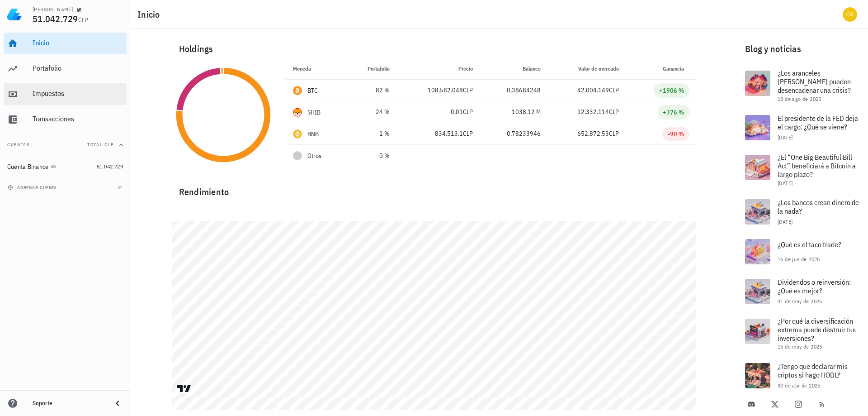 This screenshot has width=868, height=416. Describe the element at coordinates (33, 187) in the screenshot. I see `button: agregar cuenta` at that location.